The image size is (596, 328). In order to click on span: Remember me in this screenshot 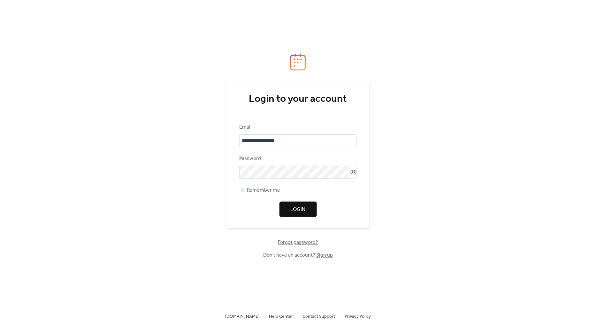, I will do `click(264, 190)`.